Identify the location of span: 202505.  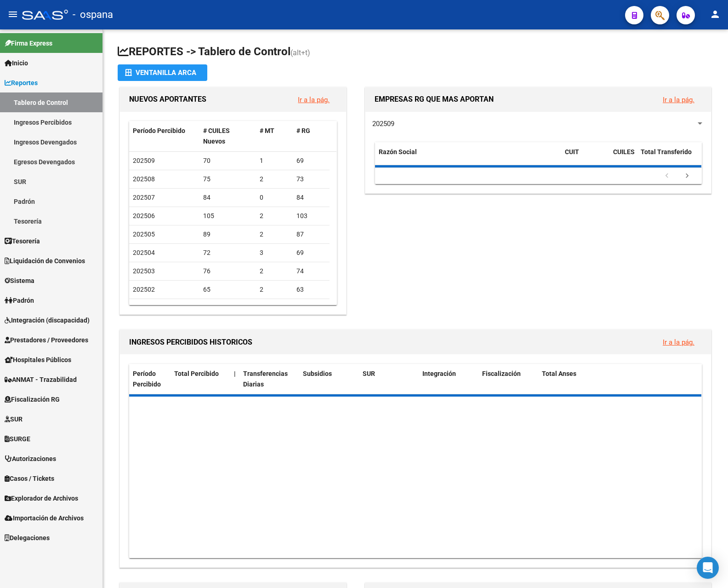
(144, 234).